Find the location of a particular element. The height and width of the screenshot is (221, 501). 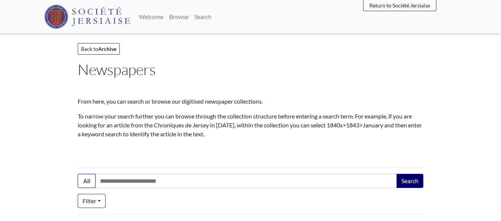

p: From here, you can search or browse our digitised newspaper collections. is located at coordinates (251, 102).